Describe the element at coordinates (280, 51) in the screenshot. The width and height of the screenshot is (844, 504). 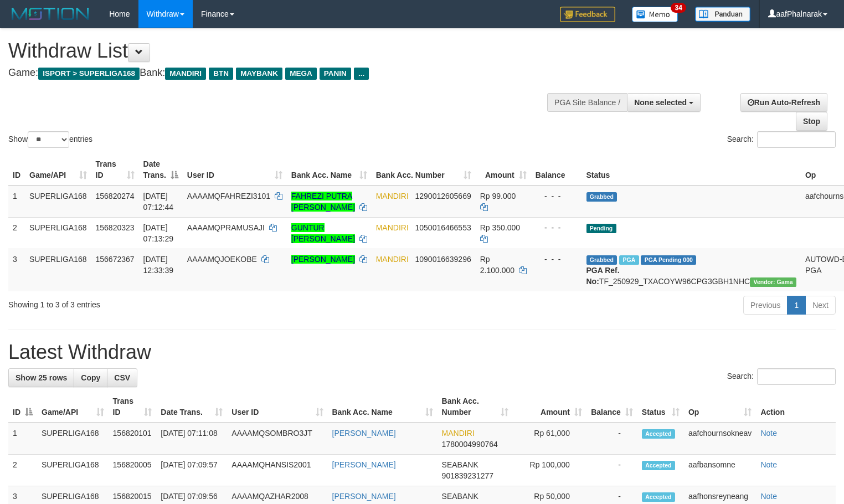
I see `h1: Withdraw List` at that location.